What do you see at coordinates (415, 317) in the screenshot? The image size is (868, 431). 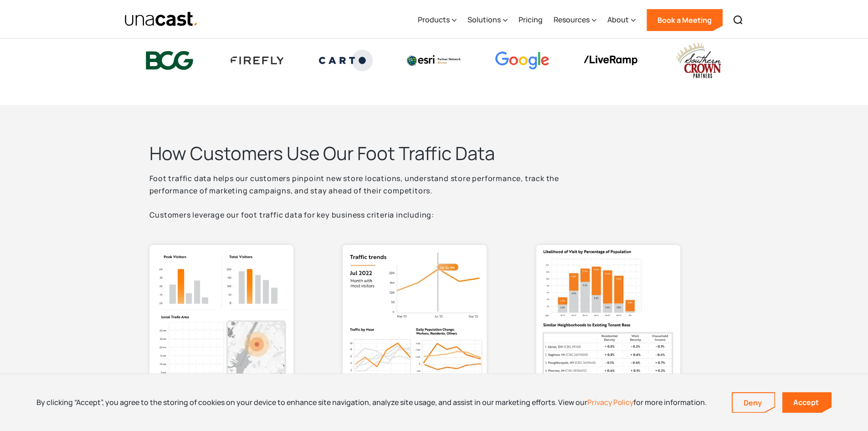 I see `img: illustration with Traffic trends graphs` at bounding box center [415, 317].